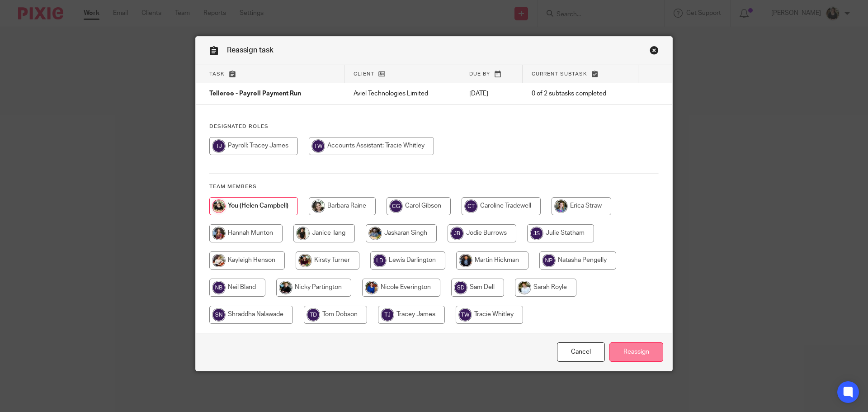  I want to click on td: 0 of 2 subtasks completed, so click(580, 94).